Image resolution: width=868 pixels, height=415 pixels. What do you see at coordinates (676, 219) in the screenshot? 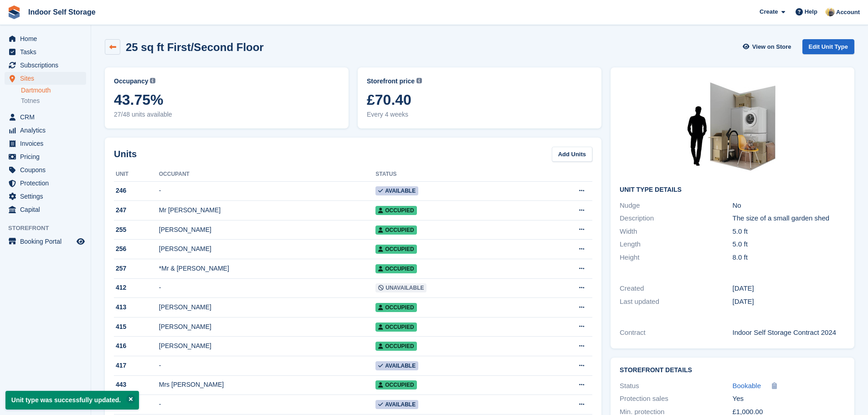
I see `div: Description` at bounding box center [676, 219].